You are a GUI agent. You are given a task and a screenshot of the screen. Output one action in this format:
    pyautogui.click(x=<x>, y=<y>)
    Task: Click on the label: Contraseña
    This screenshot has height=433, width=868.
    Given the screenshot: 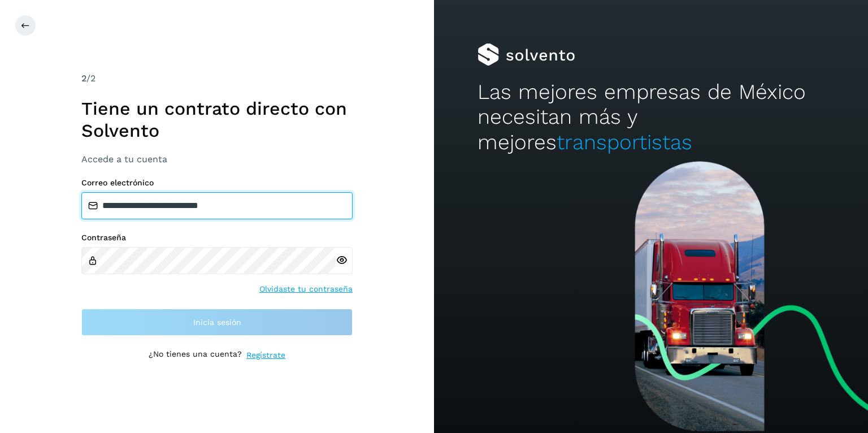 What is the action you would take?
    pyautogui.click(x=217, y=238)
    